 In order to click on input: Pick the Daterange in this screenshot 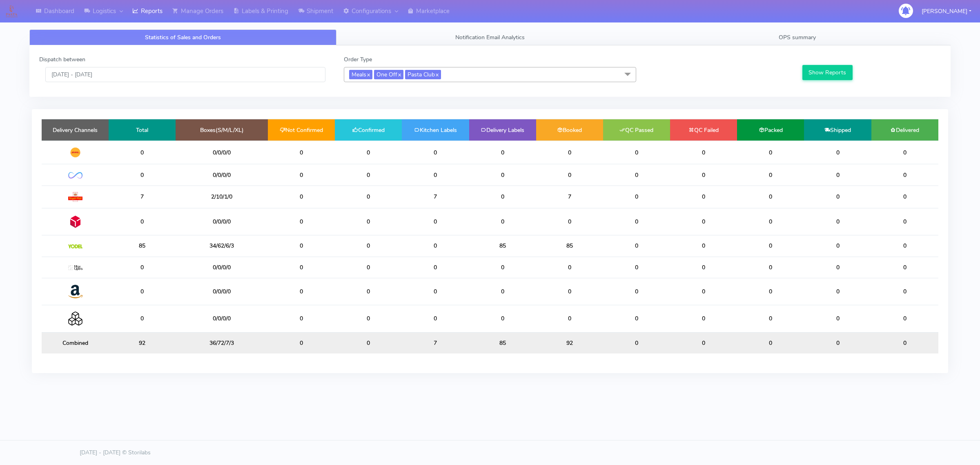, I will do `click(185, 75)`.